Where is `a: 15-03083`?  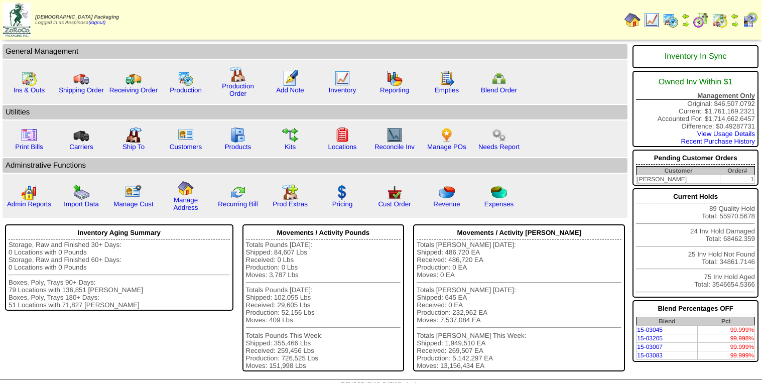
a: 15-03083 is located at coordinates (650, 356).